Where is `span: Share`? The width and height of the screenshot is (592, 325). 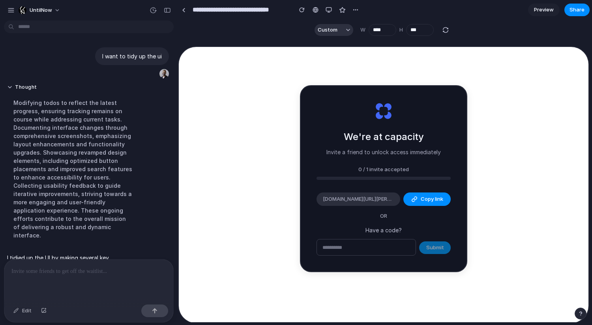 span: Share is located at coordinates (577, 10).